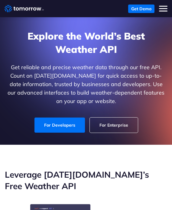 The width and height of the screenshot is (172, 210). What do you see at coordinates (60, 125) in the screenshot?
I see `a: For Developers` at bounding box center [60, 125].